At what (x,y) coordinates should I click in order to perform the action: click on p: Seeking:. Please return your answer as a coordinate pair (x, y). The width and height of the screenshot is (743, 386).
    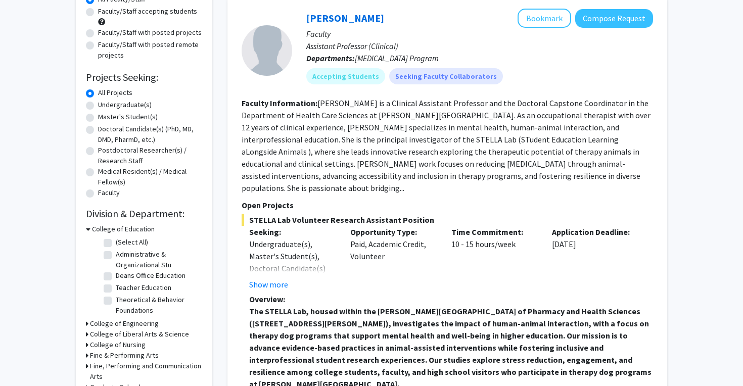
    Looking at the image, I should click on (292, 232).